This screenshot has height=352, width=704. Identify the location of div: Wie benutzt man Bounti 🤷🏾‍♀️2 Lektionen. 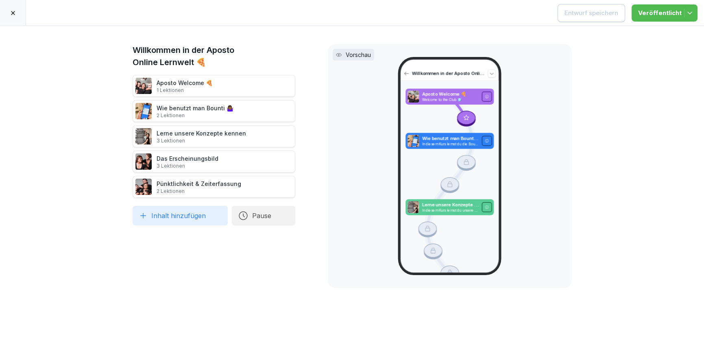
(214, 111).